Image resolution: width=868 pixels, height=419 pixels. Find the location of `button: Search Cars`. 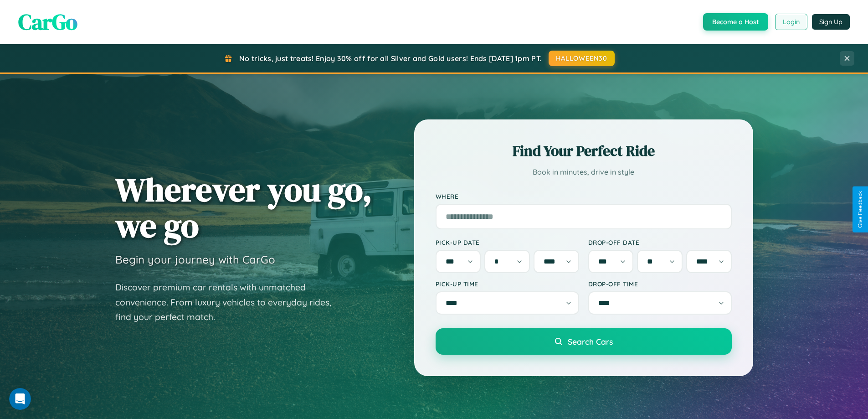

button: Search Cars is located at coordinates (583, 341).